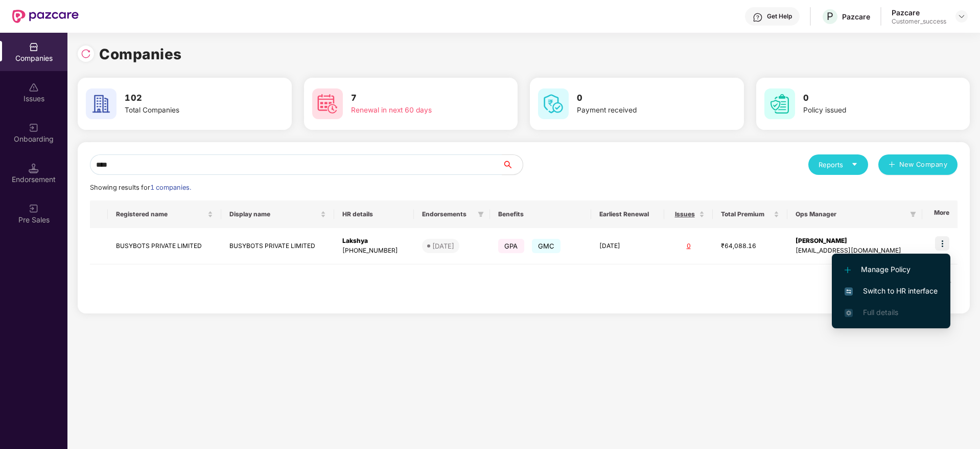 This screenshot has height=449, width=980. Describe the element at coordinates (854, 164) in the screenshot. I see `span: caret-down` at that location.